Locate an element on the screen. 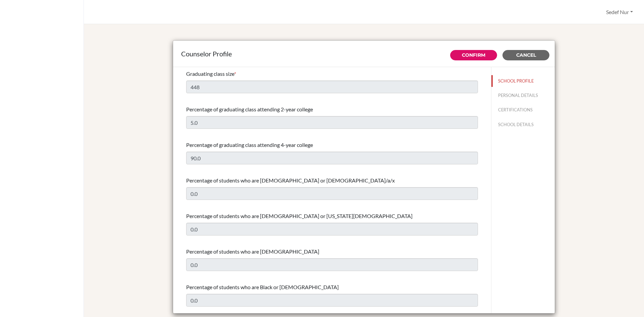 The image size is (644, 317). div: Counselor Profile is located at coordinates (364, 54).